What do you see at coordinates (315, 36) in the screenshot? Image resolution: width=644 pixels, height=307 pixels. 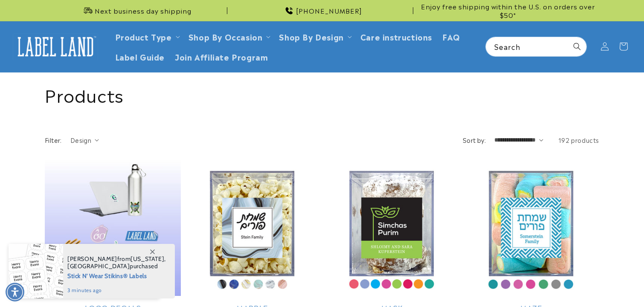 I see `summary: Shop By Design` at bounding box center [315, 36].